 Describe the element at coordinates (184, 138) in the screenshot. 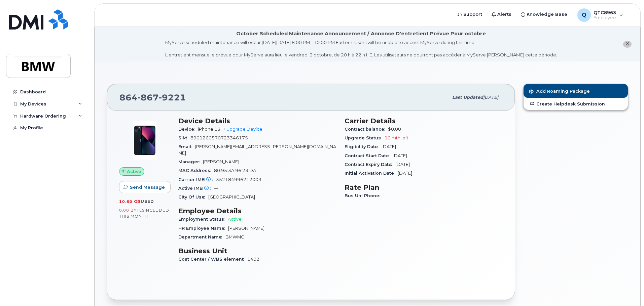

I see `span: SIM` at that location.